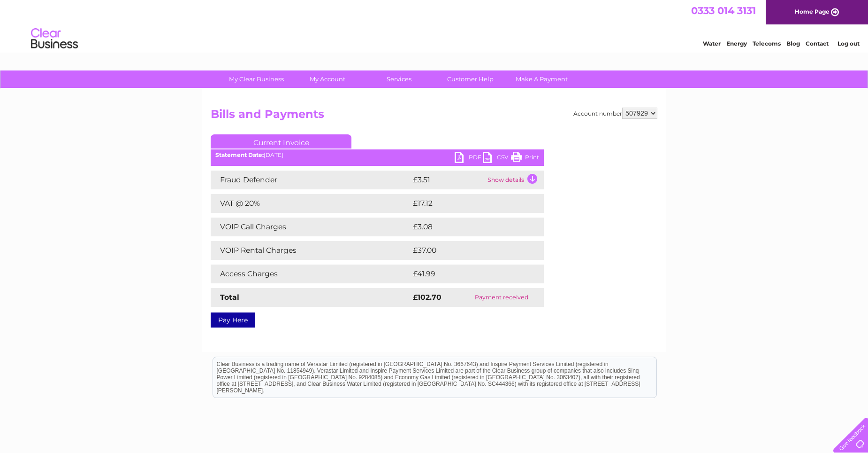 The height and width of the screenshot is (453, 868). What do you see at coordinates (257, 79) in the screenshot?
I see `a: My Clear Business` at bounding box center [257, 79].